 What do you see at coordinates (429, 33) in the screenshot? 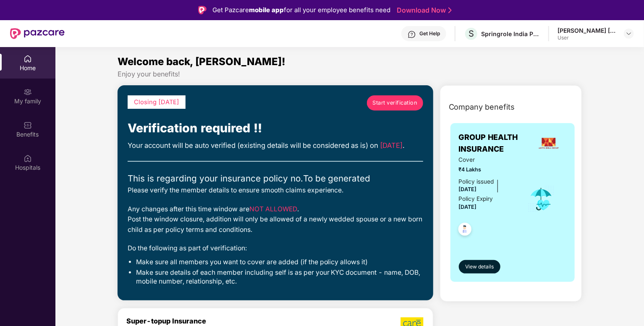
I see `div: Get Help` at bounding box center [429, 33].